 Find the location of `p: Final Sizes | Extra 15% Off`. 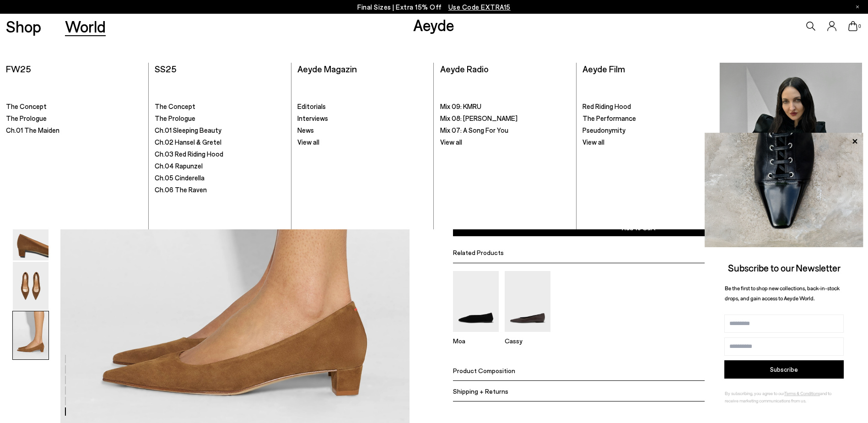

p: Final Sizes | Extra 15% Off is located at coordinates (434, 7).